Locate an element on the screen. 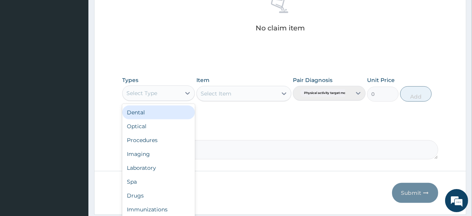 Image resolution: width=472 pixels, height=216 pixels. div: Imaging is located at coordinates (158, 154).